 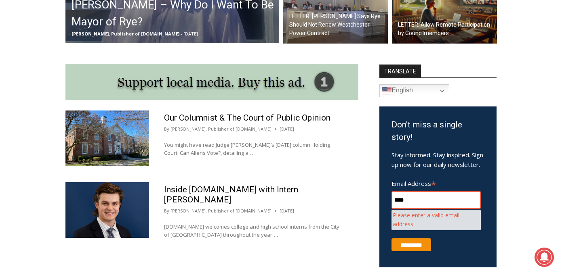 I want to click on img: Rye City Hall Rye, NY, so click(x=107, y=139).